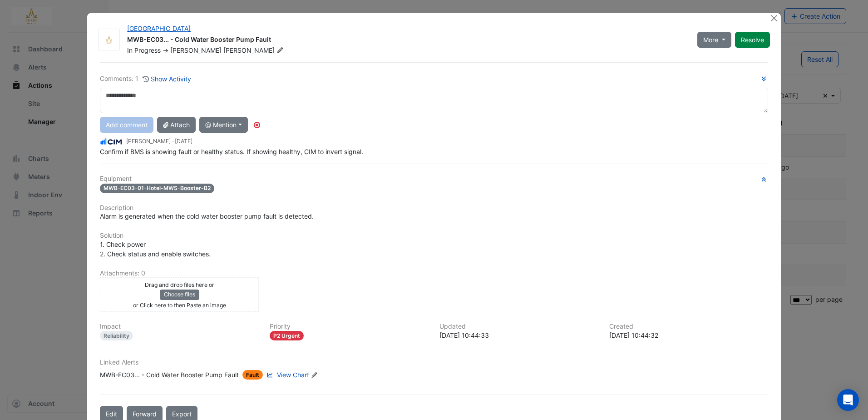 The width and height of the screenshot is (868, 420). What do you see at coordinates (109, 40) in the screenshot?
I see `img: Adare Manor` at bounding box center [109, 40].